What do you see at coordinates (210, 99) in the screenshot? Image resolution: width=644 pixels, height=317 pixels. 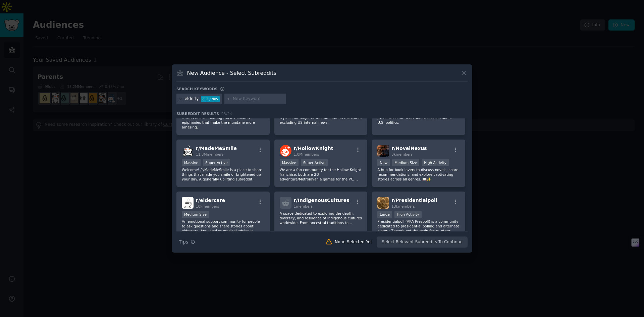 I see `div: 712 / day` at bounding box center [210, 99].